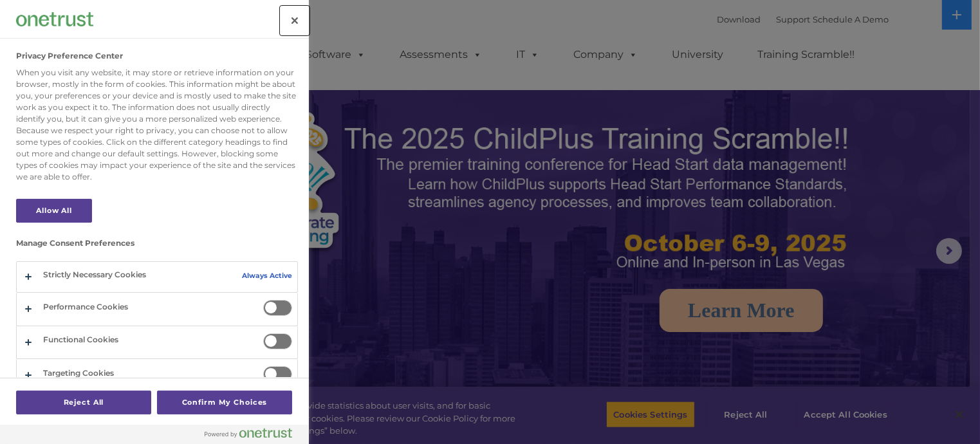  Describe the element at coordinates (249, 432) in the screenshot. I see `img: Powered by OneTrust Opens in a new Tab` at that location.